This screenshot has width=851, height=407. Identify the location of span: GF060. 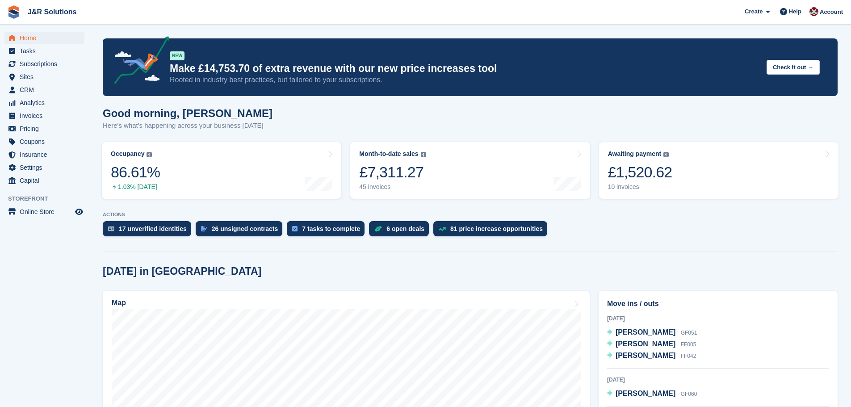
(689, 394).